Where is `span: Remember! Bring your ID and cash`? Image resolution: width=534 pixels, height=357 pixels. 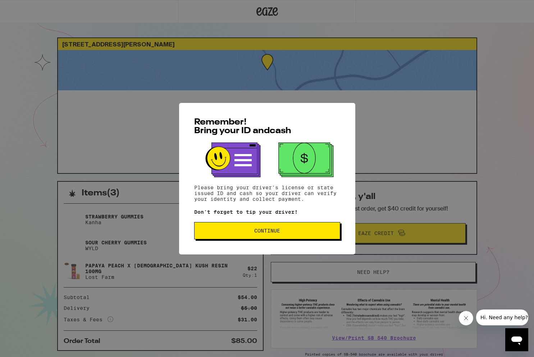
span: Remember! Bring your ID and cash is located at coordinates (243, 127).